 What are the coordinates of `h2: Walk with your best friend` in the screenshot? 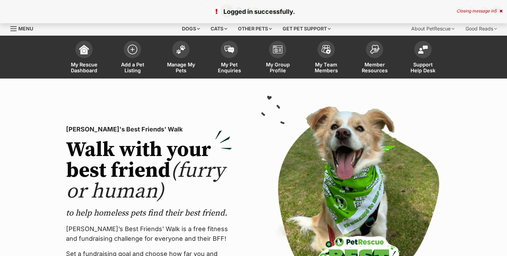 It's located at (149, 171).